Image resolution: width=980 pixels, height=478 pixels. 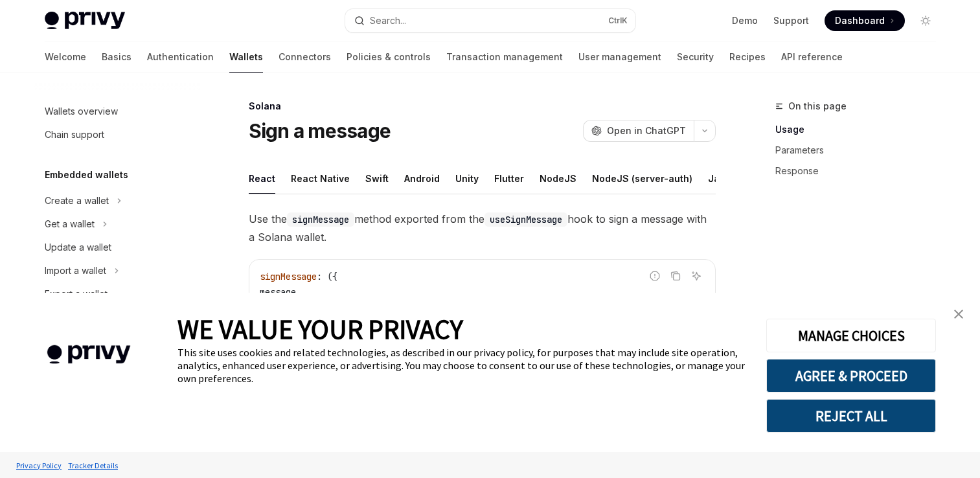 I want to click on a: Parameters, so click(x=861, y=150).